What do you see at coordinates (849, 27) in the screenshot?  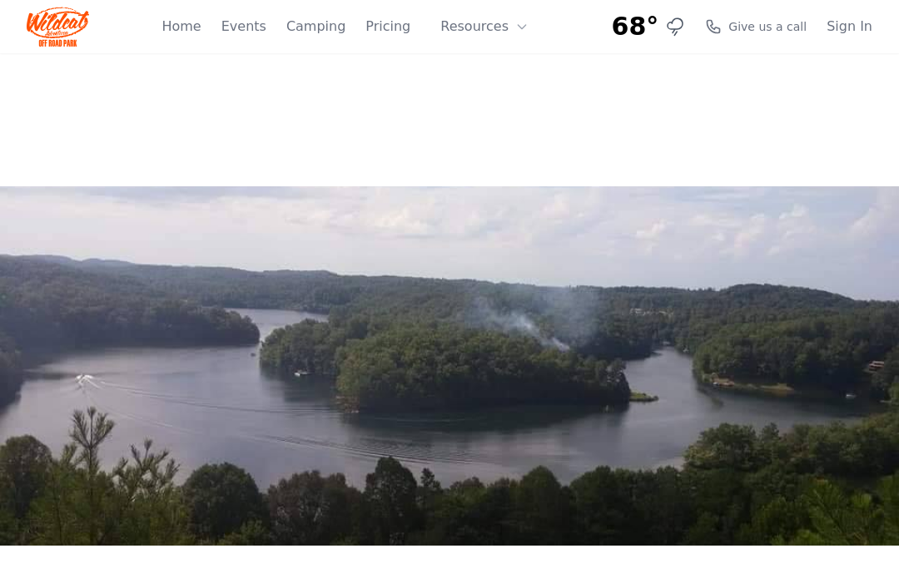 I see `a: Sign In` at bounding box center [849, 27].